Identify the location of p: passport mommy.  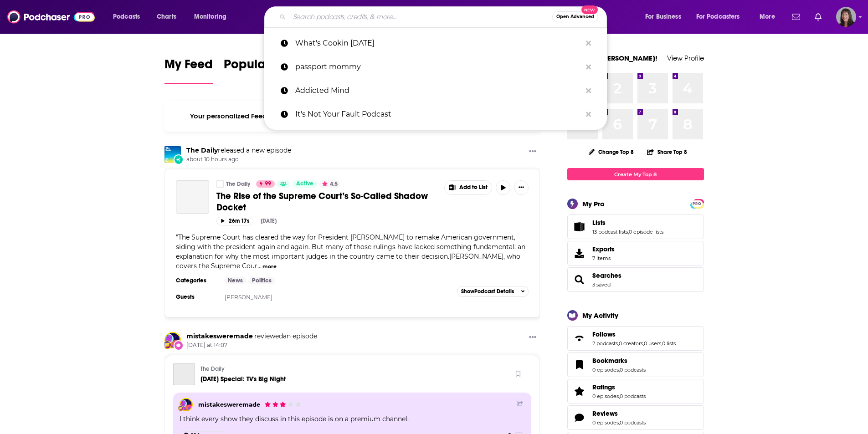
(438, 67).